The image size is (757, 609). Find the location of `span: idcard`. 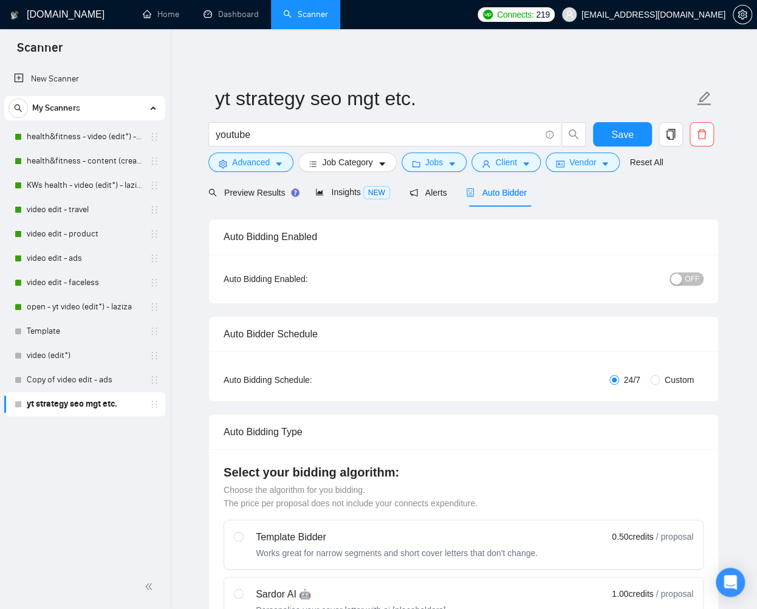

span: idcard is located at coordinates (560, 163).